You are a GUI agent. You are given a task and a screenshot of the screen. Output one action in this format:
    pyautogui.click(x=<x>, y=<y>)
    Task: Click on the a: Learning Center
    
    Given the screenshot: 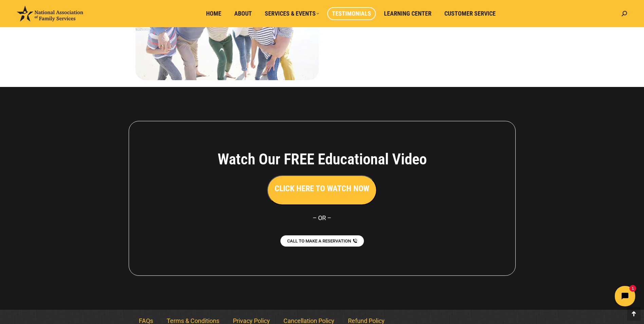 What is the action you would take?
    pyautogui.click(x=408, y=13)
    